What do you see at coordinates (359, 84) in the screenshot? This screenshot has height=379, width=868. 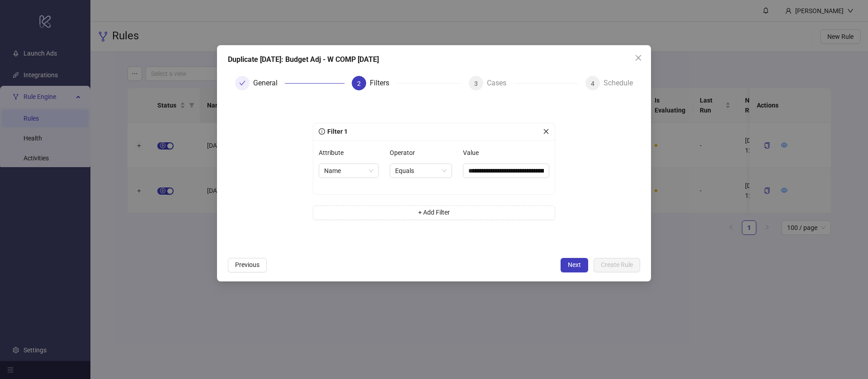 I see `span: 2` at bounding box center [359, 84].